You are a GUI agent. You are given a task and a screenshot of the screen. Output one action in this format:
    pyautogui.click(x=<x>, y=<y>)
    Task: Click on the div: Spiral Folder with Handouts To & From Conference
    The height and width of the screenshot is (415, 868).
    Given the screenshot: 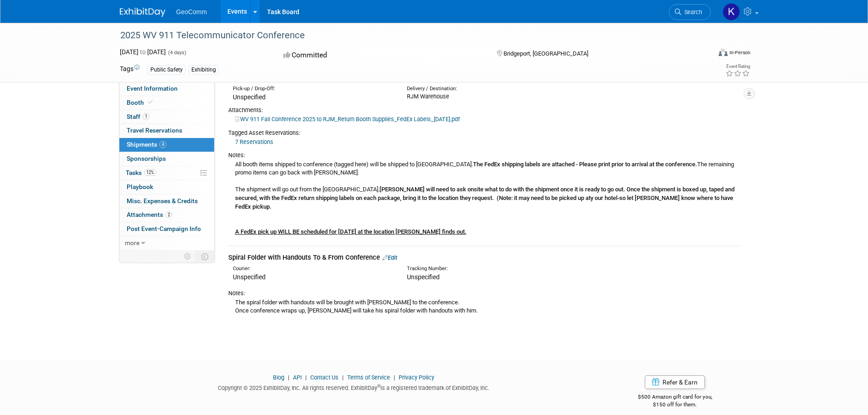 What is the action you would take?
    pyautogui.click(x=485, y=258)
    